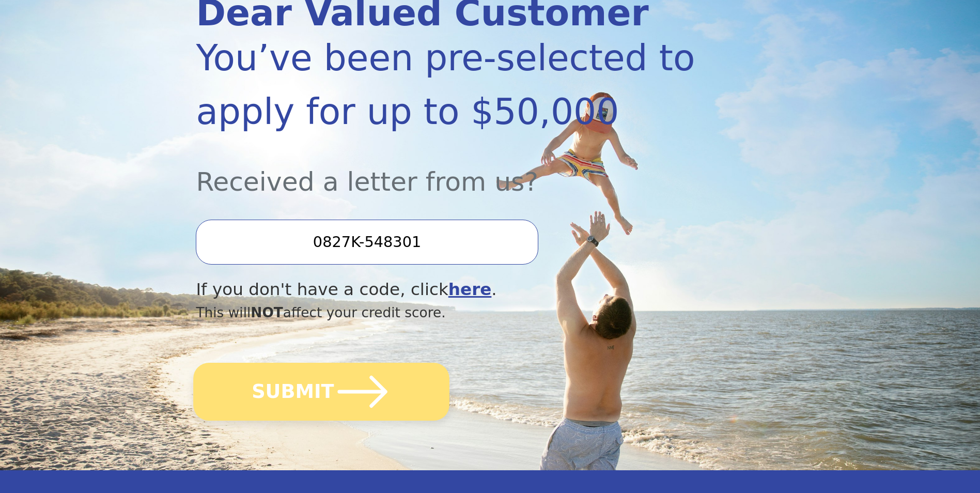  Describe the element at coordinates (445, 313) in the screenshot. I see `div: This will affect your credit score.` at that location.